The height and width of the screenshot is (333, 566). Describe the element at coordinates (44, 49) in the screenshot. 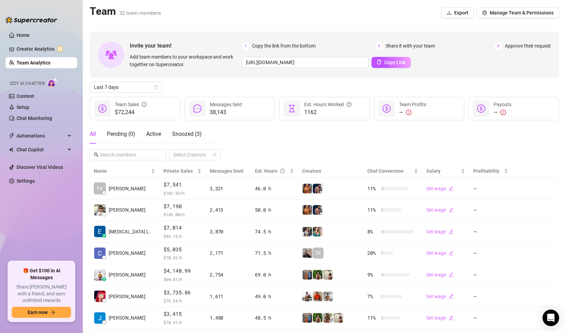

I see `a: Creator Analytics exclamation-circle` at that location.